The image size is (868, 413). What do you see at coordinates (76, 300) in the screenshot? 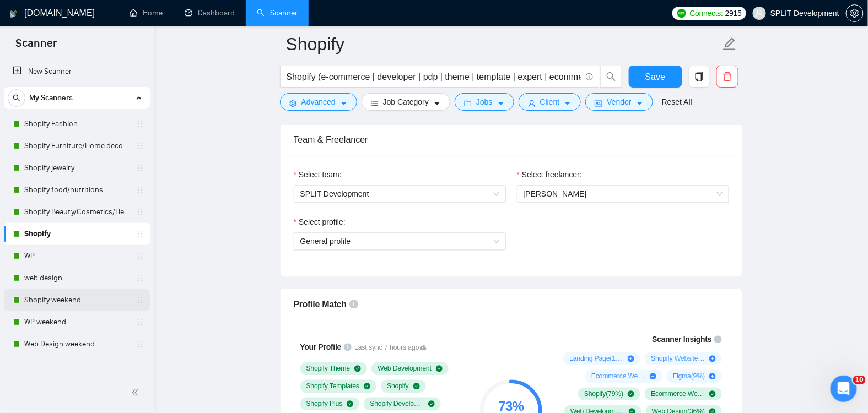
I see `a: Shopify weekend` at bounding box center [76, 300].